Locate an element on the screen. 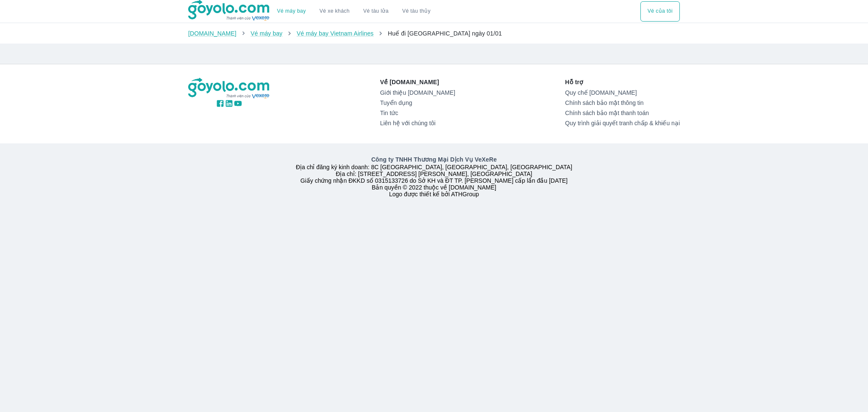 This screenshot has height=412, width=868. a: Tin tức is located at coordinates (417, 113).